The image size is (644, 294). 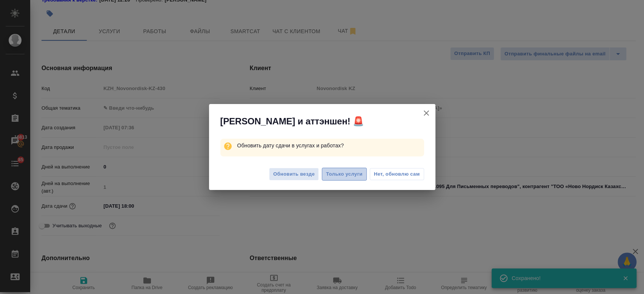 What do you see at coordinates (397, 174) in the screenshot?
I see `button: Нет, обновлю сам` at bounding box center [397, 174].